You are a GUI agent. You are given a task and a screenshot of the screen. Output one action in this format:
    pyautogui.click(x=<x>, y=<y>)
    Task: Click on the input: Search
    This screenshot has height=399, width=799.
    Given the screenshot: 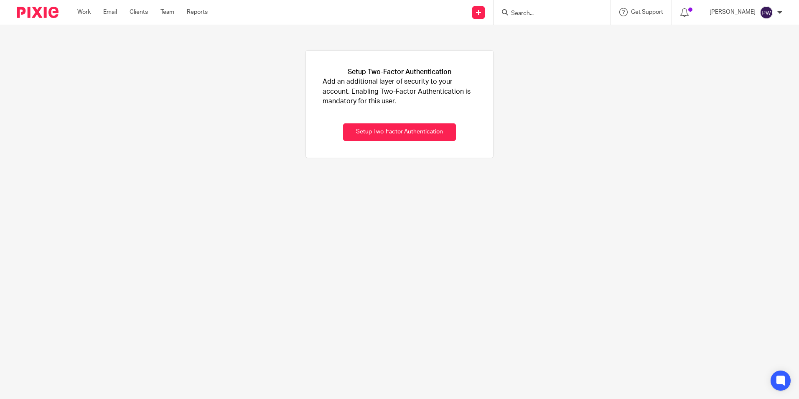 What is the action you would take?
    pyautogui.click(x=548, y=14)
    